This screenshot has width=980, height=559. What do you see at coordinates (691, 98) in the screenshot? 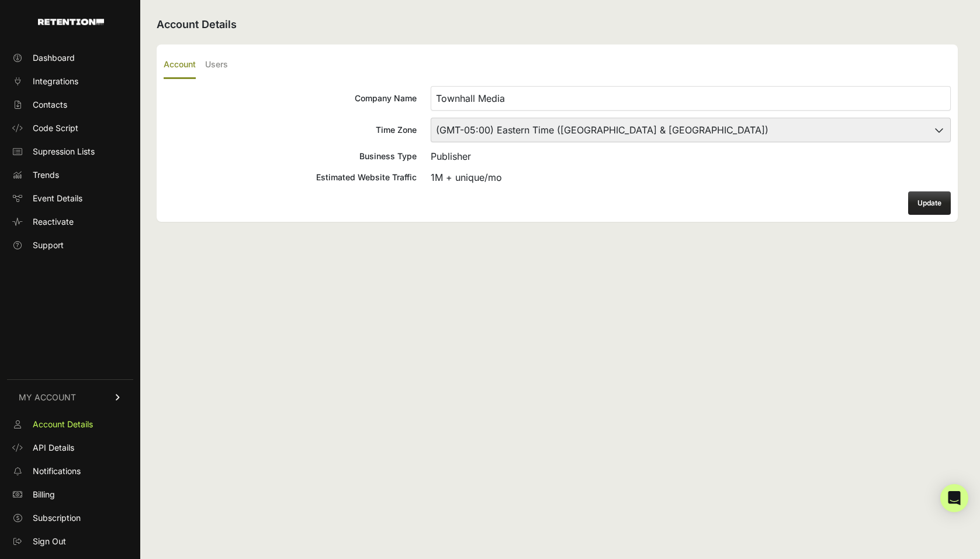
I see `input: Company Name` at bounding box center [691, 98].